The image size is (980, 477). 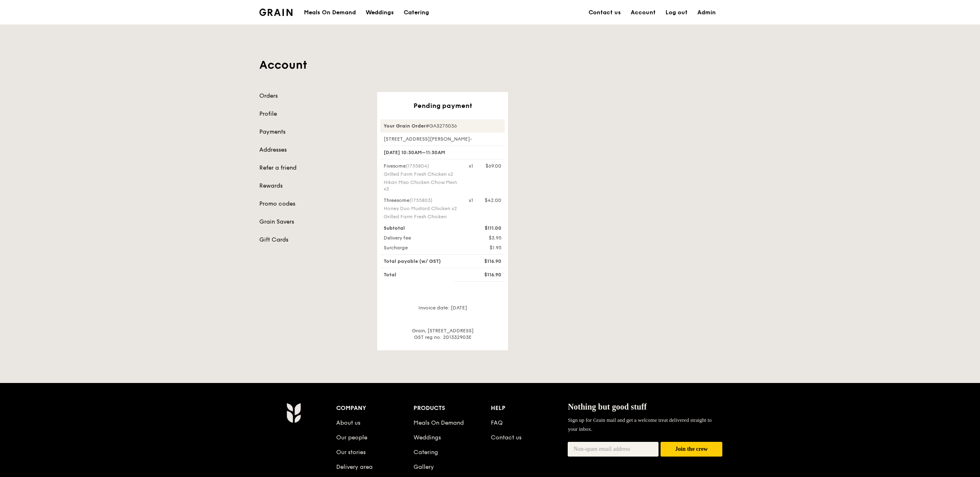 What do you see at coordinates (412, 261) in the screenshot?
I see `span: Total payable (w/ GST)` at bounding box center [412, 261].